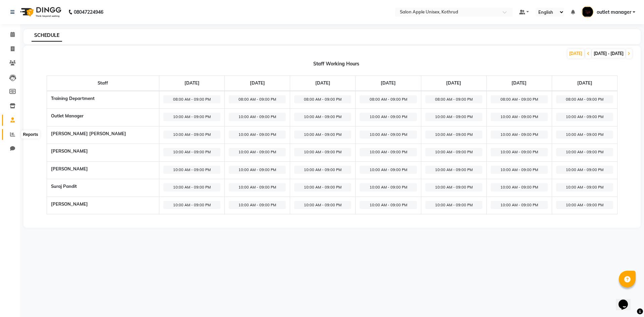  What do you see at coordinates (88, 12) in the screenshot?
I see `b: 08047224946` at bounding box center [88, 12].